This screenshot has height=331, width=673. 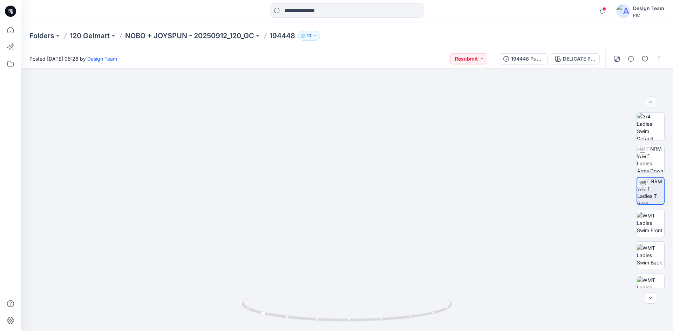 What do you see at coordinates (90, 36) in the screenshot?
I see `a: 120 Gelmart` at bounding box center [90, 36].